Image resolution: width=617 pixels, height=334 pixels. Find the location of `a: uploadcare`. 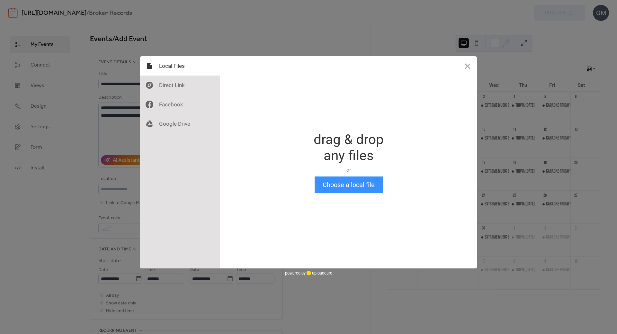

a: uploadcare is located at coordinates (319, 273).